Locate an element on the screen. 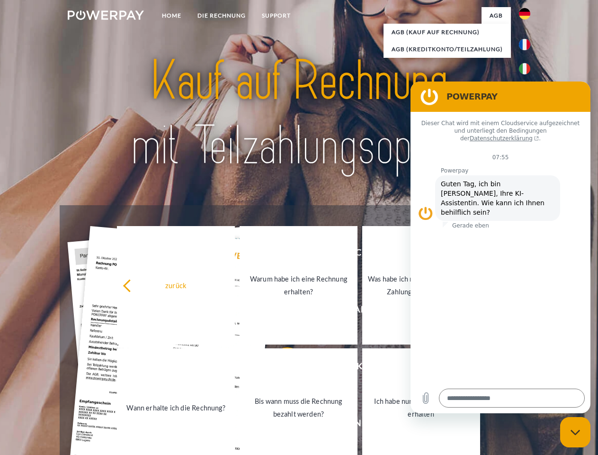  img: title-powerpay_de.svg is located at coordinates (299, 113).